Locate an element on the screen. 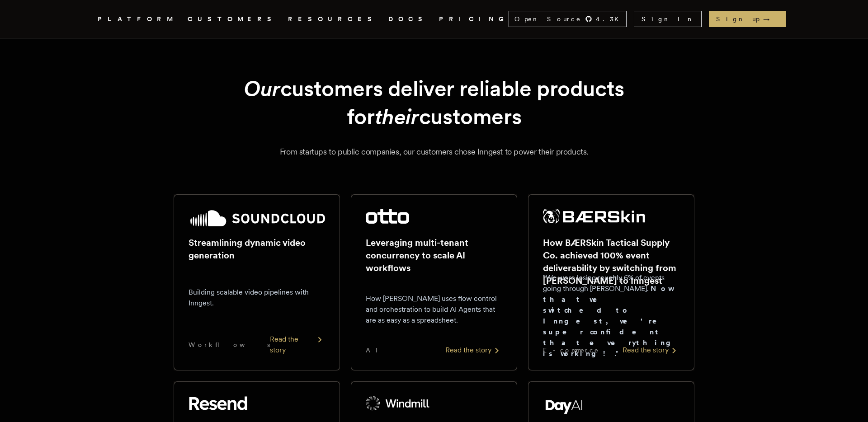 This screenshot has width=868, height=422. a: Sign In is located at coordinates (668, 19).